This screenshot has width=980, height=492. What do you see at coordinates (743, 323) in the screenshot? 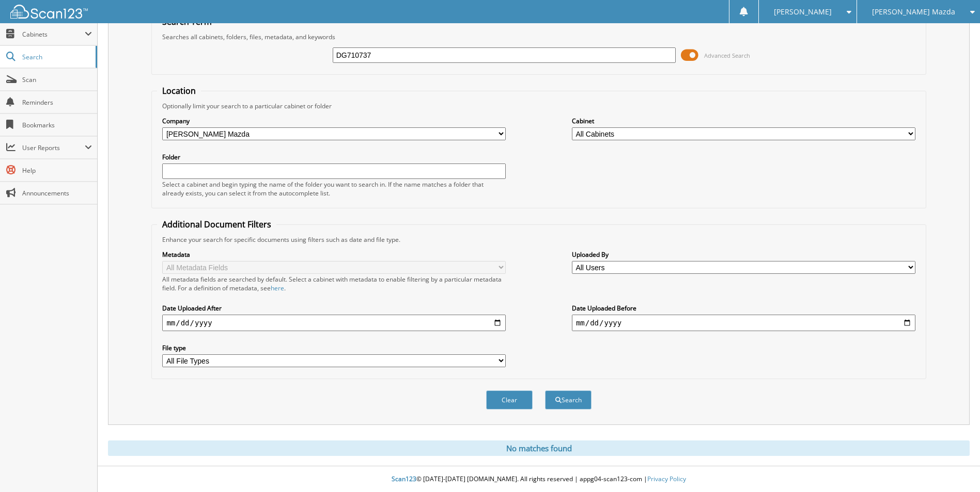
I see `input: end` at bounding box center [743, 323].